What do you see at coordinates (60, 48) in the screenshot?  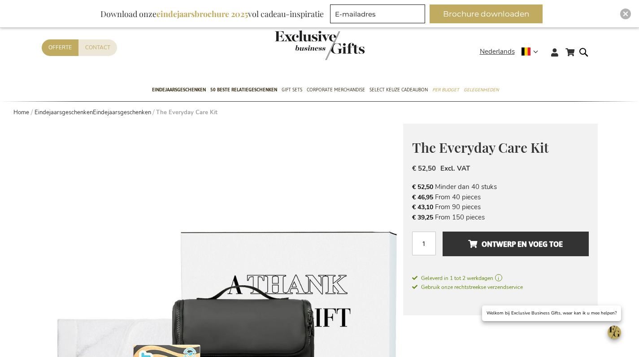 I see `a: Offerte` at bounding box center [60, 48].